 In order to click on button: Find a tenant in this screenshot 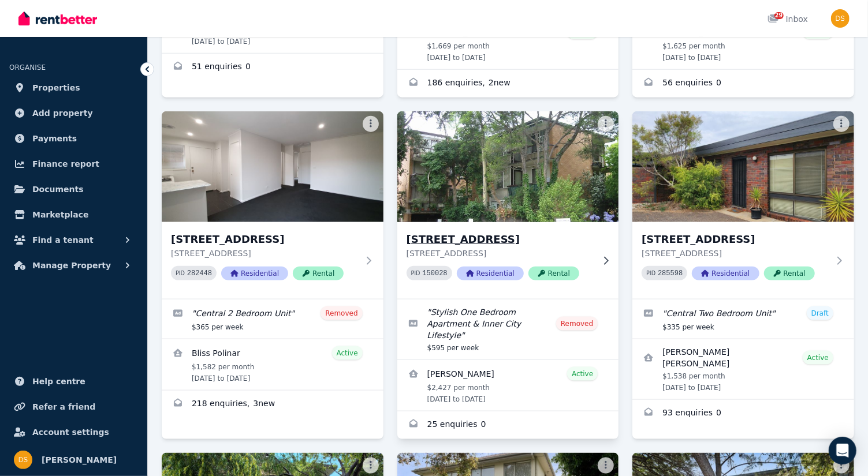, I will do `click(73, 240)`.